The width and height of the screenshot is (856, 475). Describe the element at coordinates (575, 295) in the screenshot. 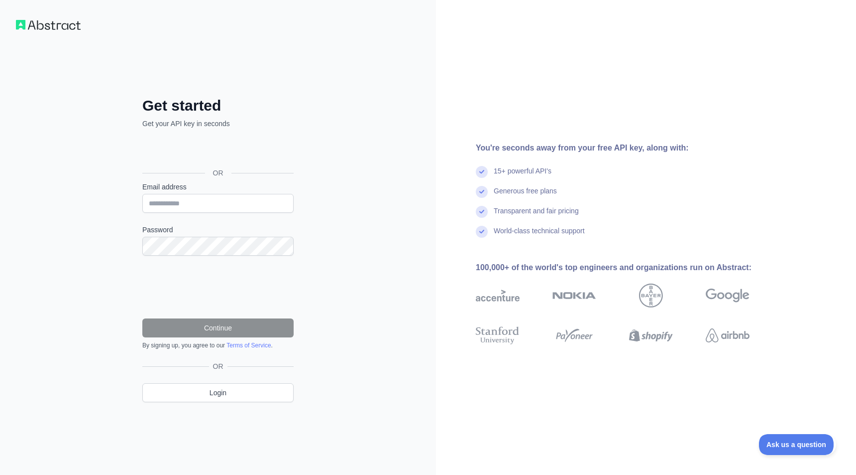

I see `img: nokia` at that location.